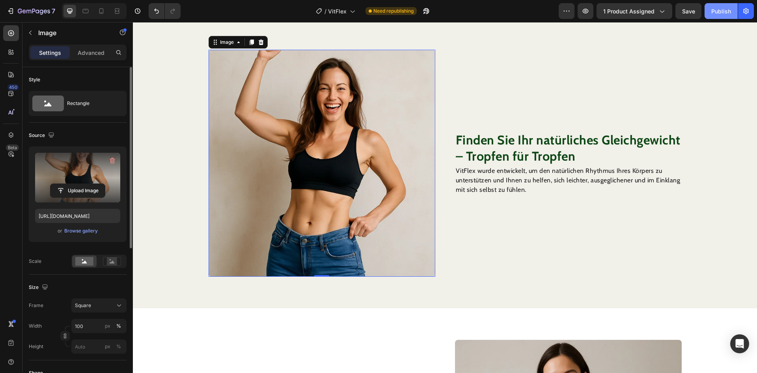  I want to click on button: Publish, so click(721, 11).